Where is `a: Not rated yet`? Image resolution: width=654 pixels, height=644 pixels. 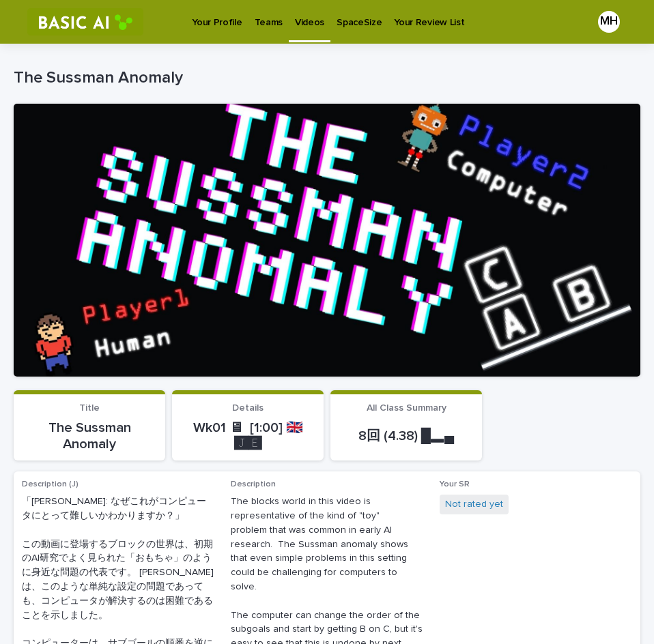
a: Not rated yet is located at coordinates (474, 504).